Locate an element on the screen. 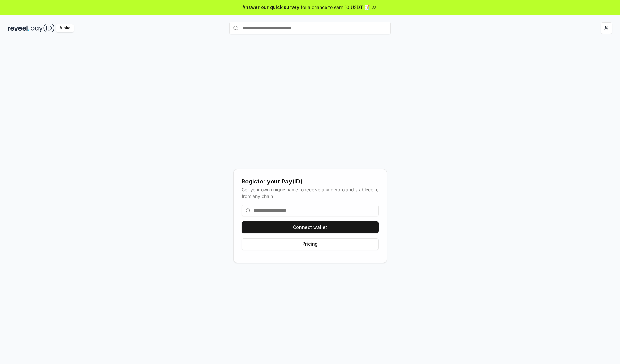 The width and height of the screenshot is (620, 364). div: Get your own unique name to receive any crypto and stablecoin, from any chain is located at coordinates (310, 193).